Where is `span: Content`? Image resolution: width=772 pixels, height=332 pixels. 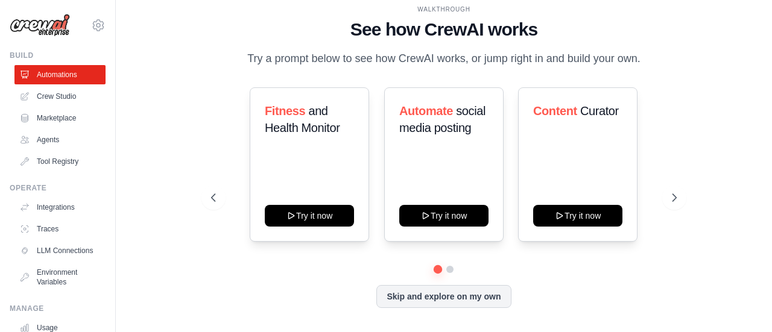 span: Content is located at coordinates (555, 111).